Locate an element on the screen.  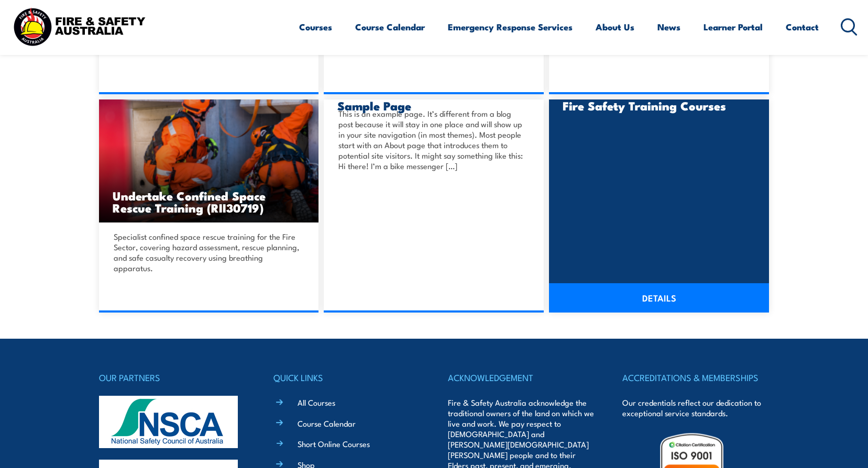
h4: ACCREDITATIONS & MEMBERSHIPS is located at coordinates (695, 378).